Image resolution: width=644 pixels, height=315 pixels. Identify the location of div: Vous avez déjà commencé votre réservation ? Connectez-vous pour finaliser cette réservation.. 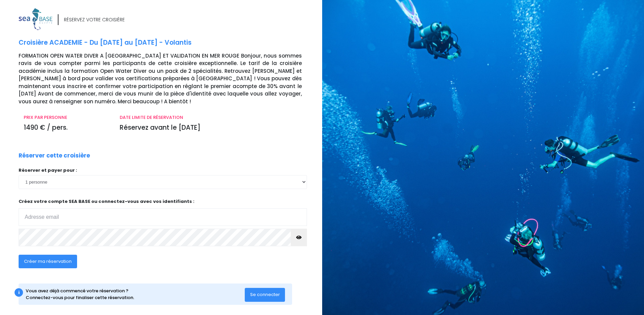
(135, 294).